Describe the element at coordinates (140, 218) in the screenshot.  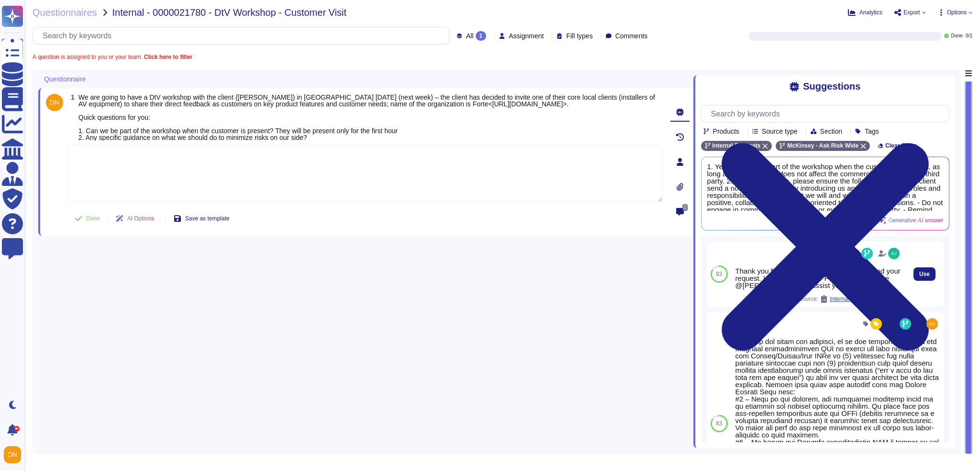
I see `span: AI Options` at that location.